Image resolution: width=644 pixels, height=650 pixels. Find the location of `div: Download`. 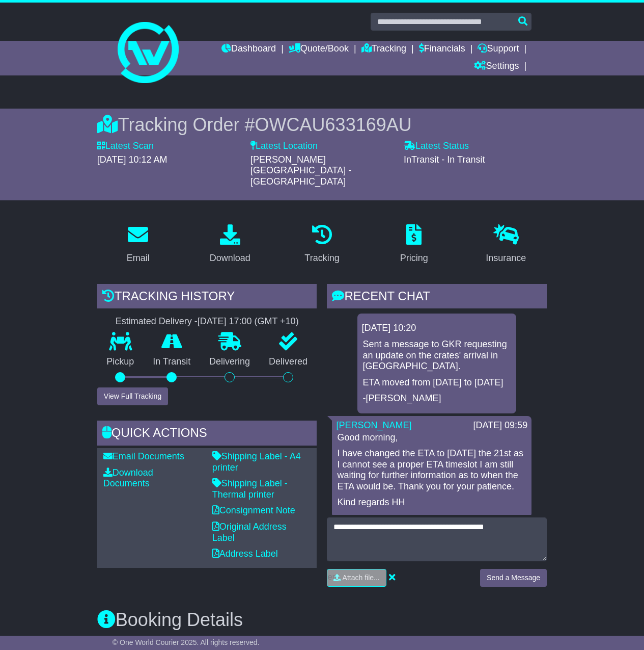

div: Download is located at coordinates (230, 258).